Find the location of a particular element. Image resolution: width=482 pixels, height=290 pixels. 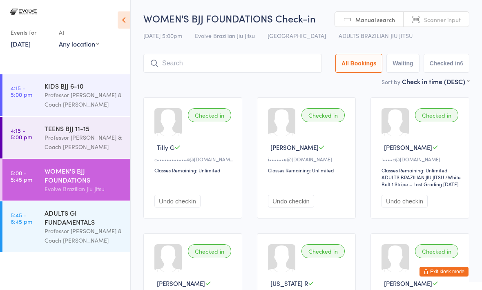

time: 5:45 - 6:45 pm is located at coordinates (21, 218).